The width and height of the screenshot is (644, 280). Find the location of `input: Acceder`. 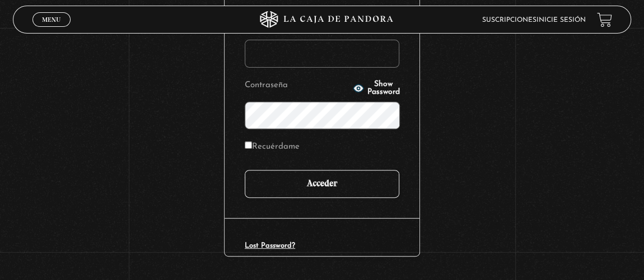

input: Acceder is located at coordinates (322, 184).